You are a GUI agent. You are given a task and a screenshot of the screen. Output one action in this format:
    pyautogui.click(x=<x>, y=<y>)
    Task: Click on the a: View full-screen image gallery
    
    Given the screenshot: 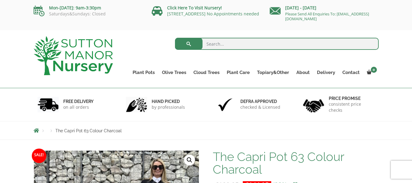 What is the action you would take?
    pyautogui.click(x=189, y=160)
    